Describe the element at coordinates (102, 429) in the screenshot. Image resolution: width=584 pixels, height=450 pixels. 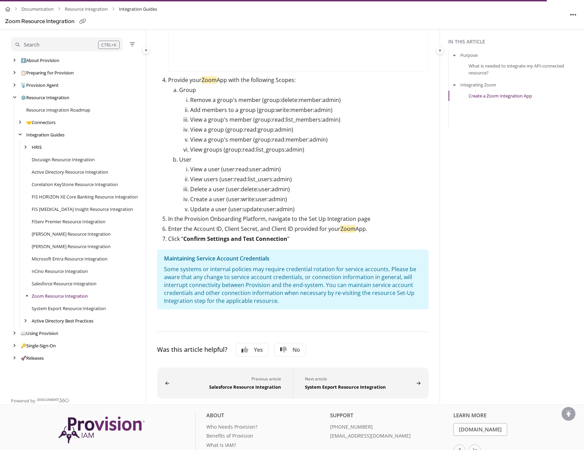
I see `img: Provision IAM Onboarding Platform` at that location.